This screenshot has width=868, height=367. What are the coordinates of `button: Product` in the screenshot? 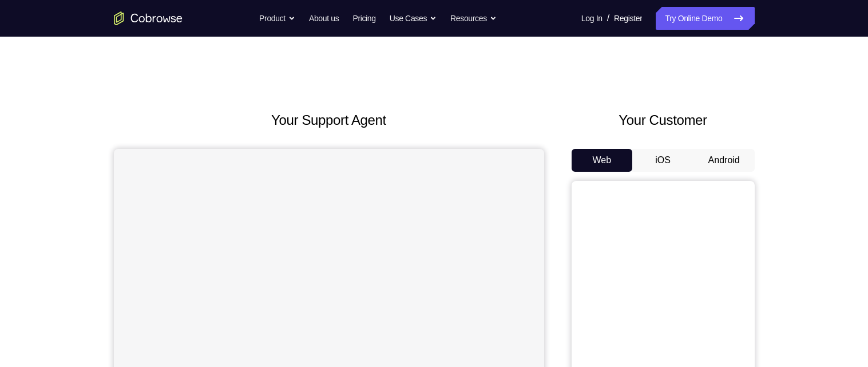 It's located at (277, 18).